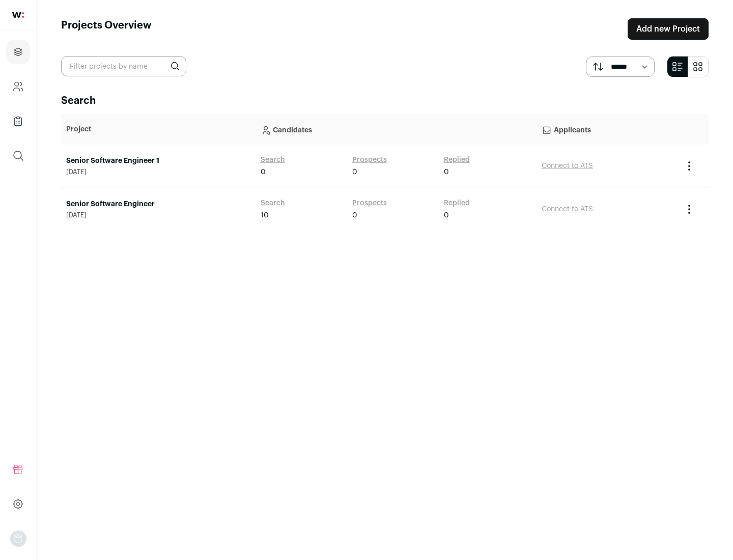 This screenshot has height=560, width=733. Describe the element at coordinates (158, 130) in the screenshot. I see `p: Project` at that location.